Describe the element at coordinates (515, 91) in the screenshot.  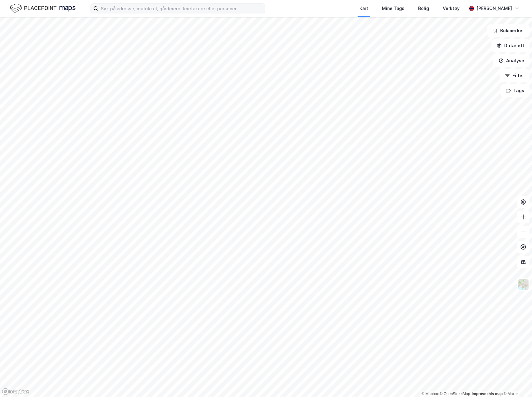
I see `button: Tags` at that location.